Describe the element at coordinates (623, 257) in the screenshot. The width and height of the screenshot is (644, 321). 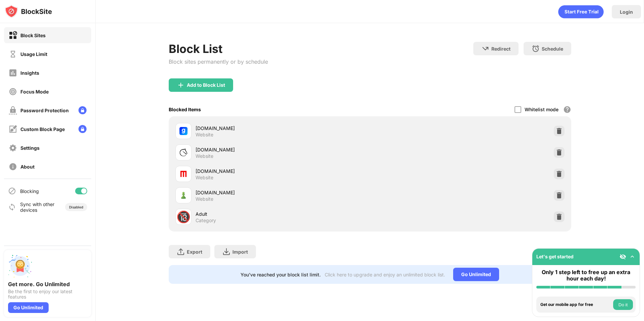
I see `img: eye-not-visible.svg` at that location.